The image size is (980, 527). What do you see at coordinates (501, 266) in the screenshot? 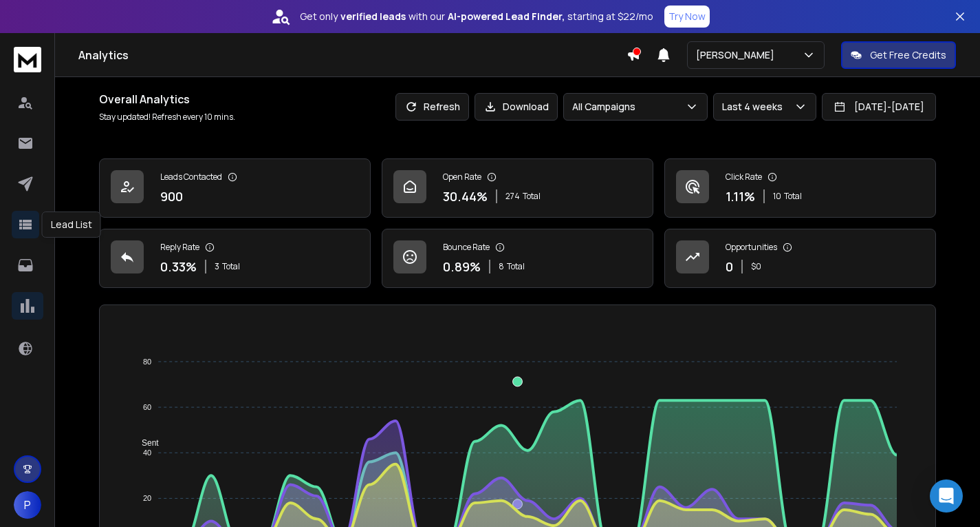
I see `span: 8` at bounding box center [501, 266].